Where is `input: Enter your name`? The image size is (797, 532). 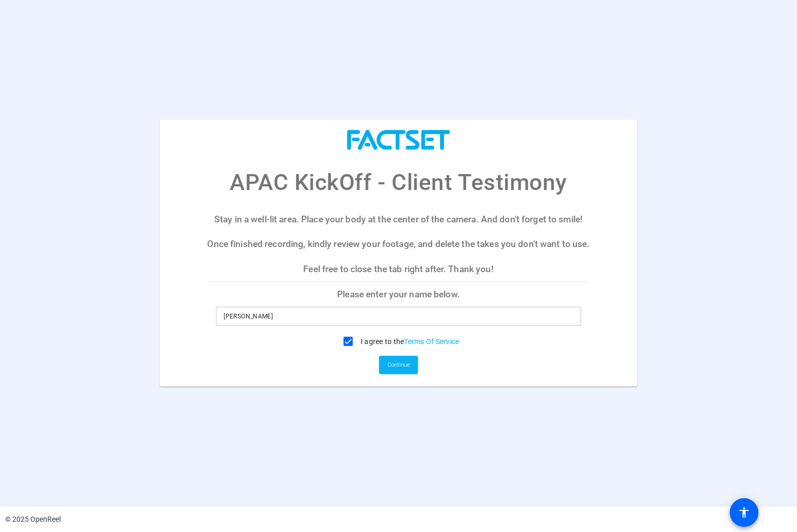
input: Enter your name is located at coordinates (398, 316).